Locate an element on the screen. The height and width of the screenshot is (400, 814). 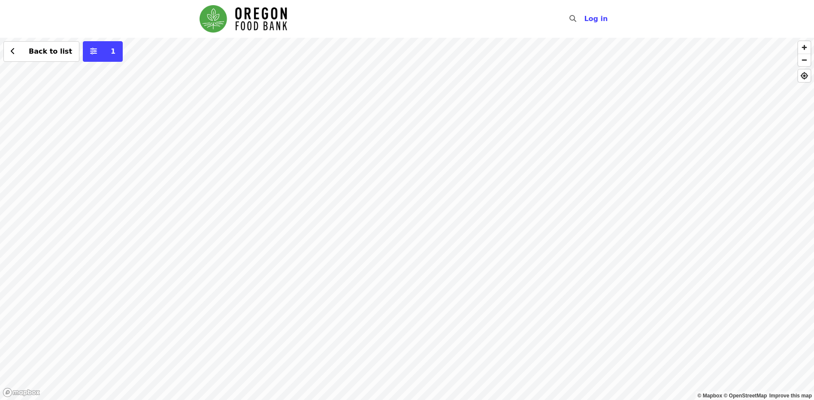
span: Back to list is located at coordinates (50, 51).